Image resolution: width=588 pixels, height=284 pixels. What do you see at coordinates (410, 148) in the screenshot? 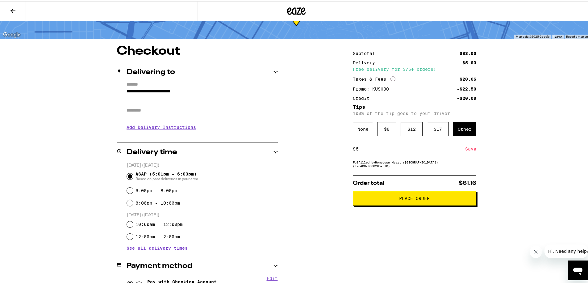
I see `input: 0` at bounding box center [410, 148].